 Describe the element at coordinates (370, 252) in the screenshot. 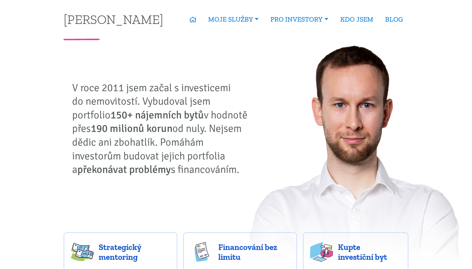

I see `span: Kupte investiční byt` at that location.